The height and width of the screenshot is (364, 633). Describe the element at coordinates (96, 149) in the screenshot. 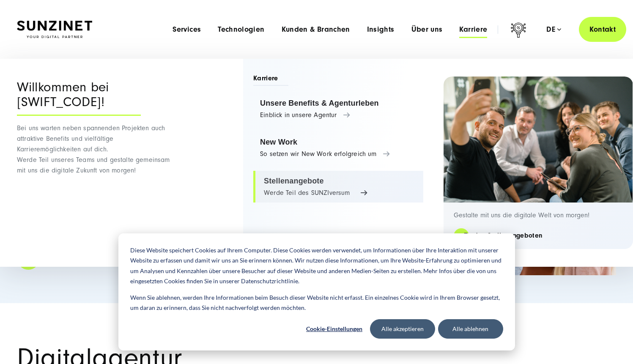

I see `p: Bei uns warten neben spannenden Projekten auch attraktive Benefits und vielfältige Karrieremöglic...` at that location.